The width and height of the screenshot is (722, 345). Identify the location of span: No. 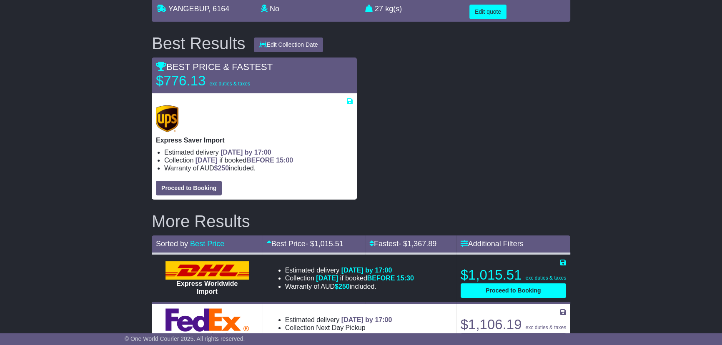
(274, 9).